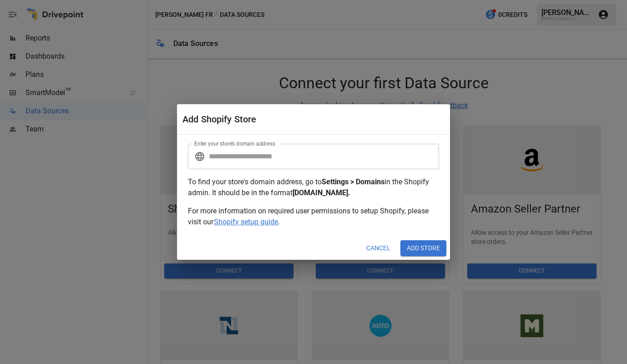 This screenshot has width=627, height=364. Describe the element at coordinates (353, 181) in the screenshot. I see `b: Settings > Domains` at that location.